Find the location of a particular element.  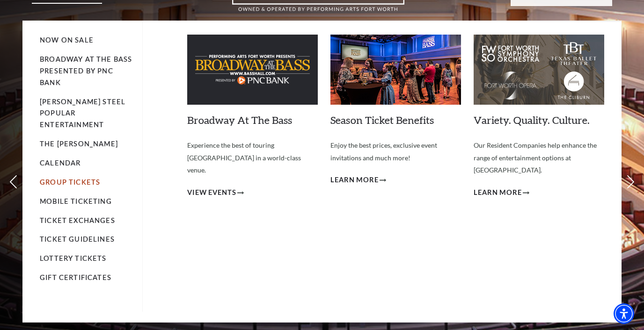

a: Broadway At The Bass is located at coordinates (239, 120).